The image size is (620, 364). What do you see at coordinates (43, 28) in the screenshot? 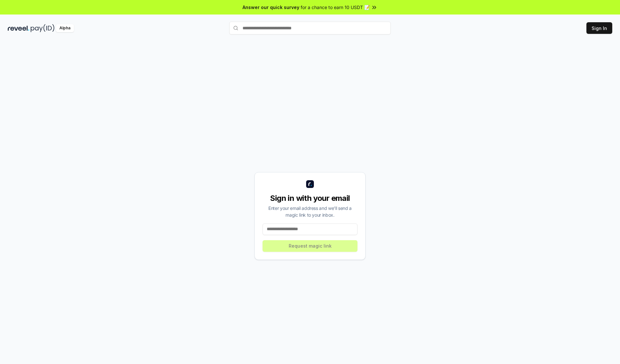
I see `img: pay_id` at bounding box center [43, 28].